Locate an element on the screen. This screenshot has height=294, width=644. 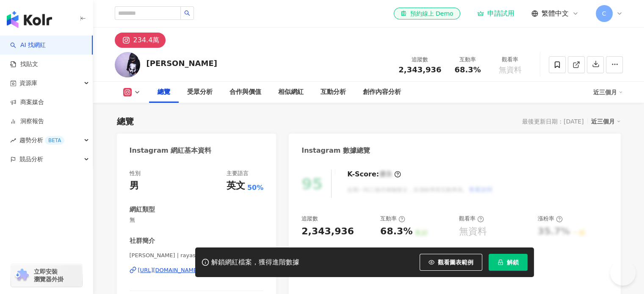
div: 受眾分析 is located at coordinates (200, 92).